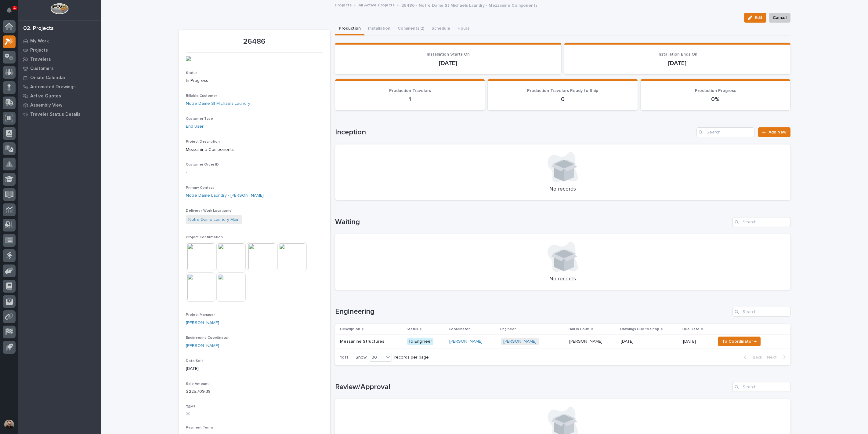 This screenshot has height=434, width=868. What do you see at coordinates (774, 357) in the screenshot?
I see `span: Next` at bounding box center [774, 357].